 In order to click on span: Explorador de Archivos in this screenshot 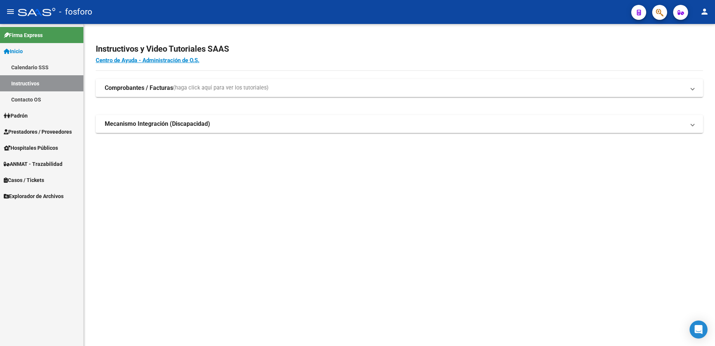, I will do `click(34, 196)`.